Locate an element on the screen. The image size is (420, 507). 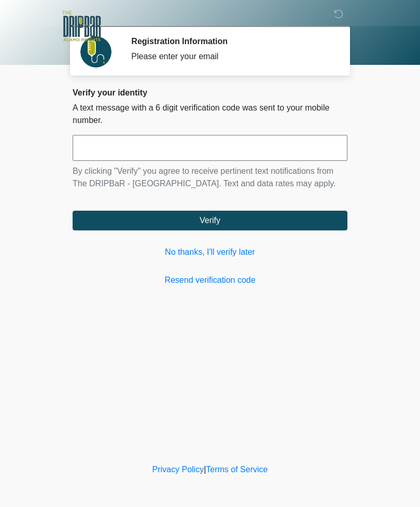
a: Terms of Service is located at coordinates (236, 470).